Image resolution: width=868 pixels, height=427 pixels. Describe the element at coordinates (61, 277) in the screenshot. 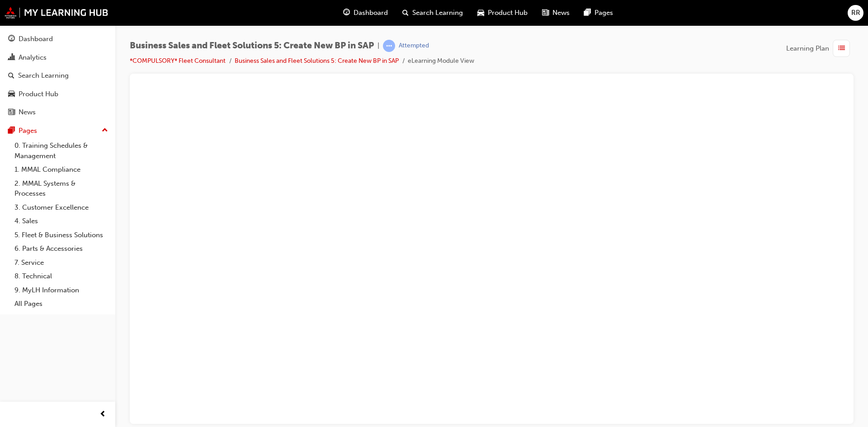

I see `a: 8. Technical` at that location.